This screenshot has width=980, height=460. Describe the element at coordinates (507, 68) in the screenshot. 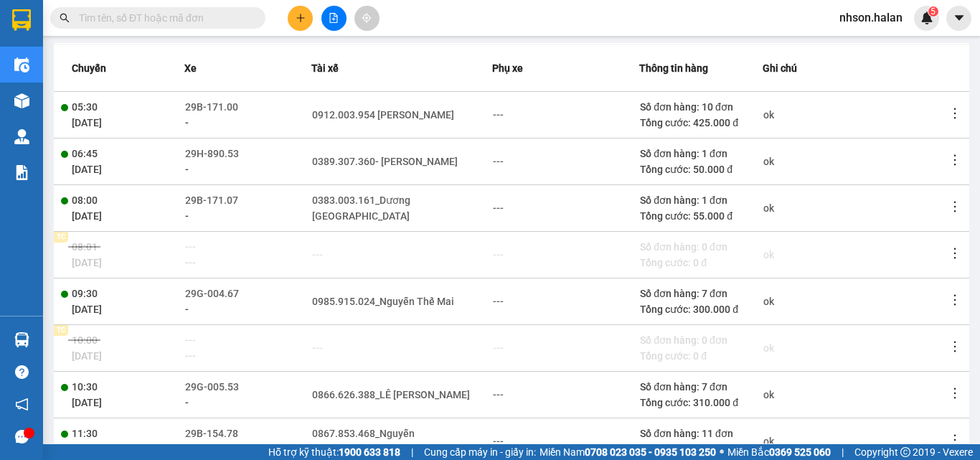

I see `span: Phụ xe` at that location.